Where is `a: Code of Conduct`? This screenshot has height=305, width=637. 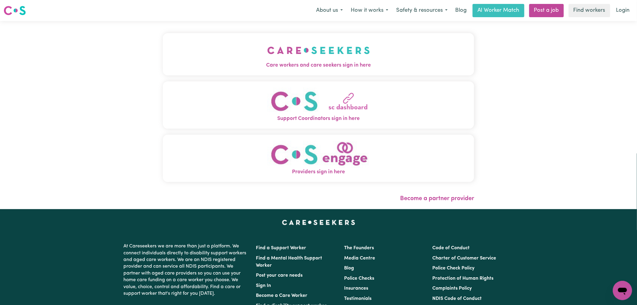 a: Code of Conduct is located at coordinates (451, 248).